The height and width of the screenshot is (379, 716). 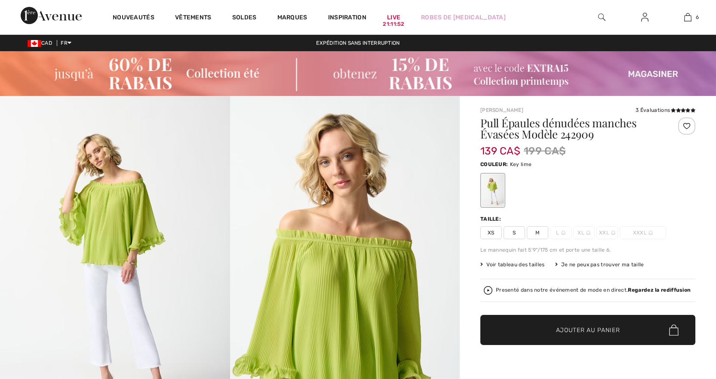 I want to click on a: Soldes, so click(x=244, y=18).